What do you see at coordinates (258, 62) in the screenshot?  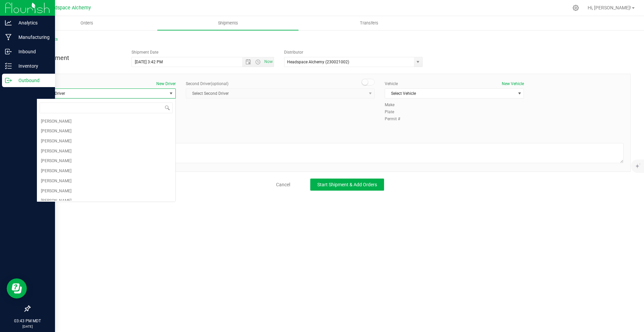 I see `span: Open the time view` at bounding box center [258, 62].